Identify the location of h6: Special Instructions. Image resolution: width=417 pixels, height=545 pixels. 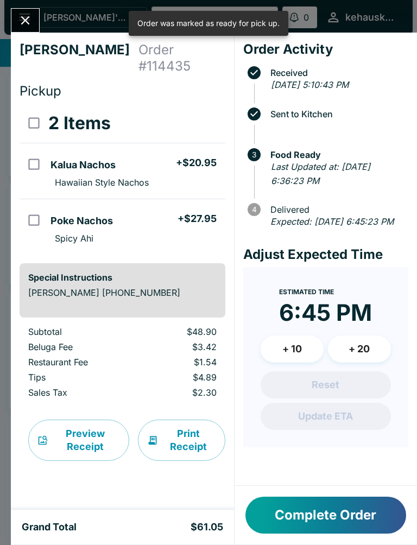
(122, 277).